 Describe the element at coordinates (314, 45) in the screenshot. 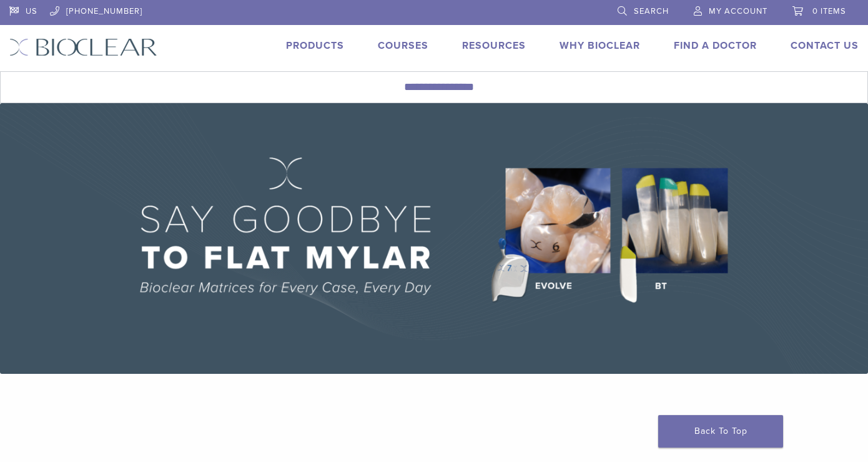

I see `a: Products` at that location.